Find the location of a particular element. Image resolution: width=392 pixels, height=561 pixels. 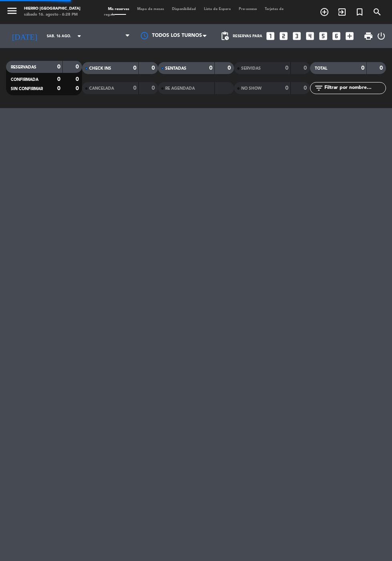

i: looks_3 is located at coordinates (297, 36).